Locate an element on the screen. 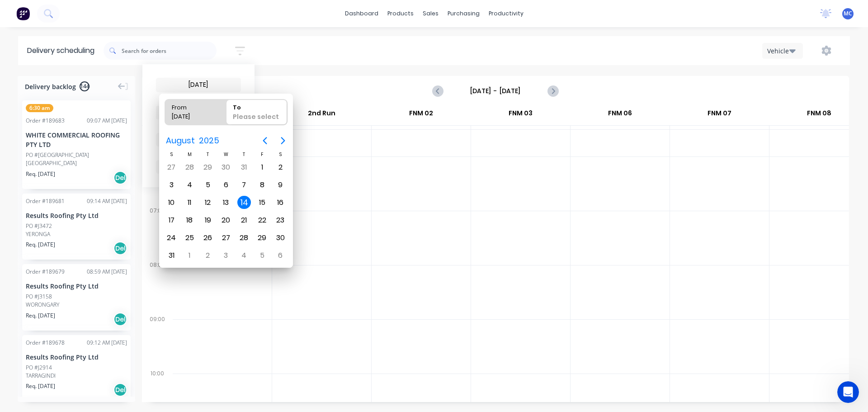  div: Delivery scheduling is located at coordinates (61, 50).